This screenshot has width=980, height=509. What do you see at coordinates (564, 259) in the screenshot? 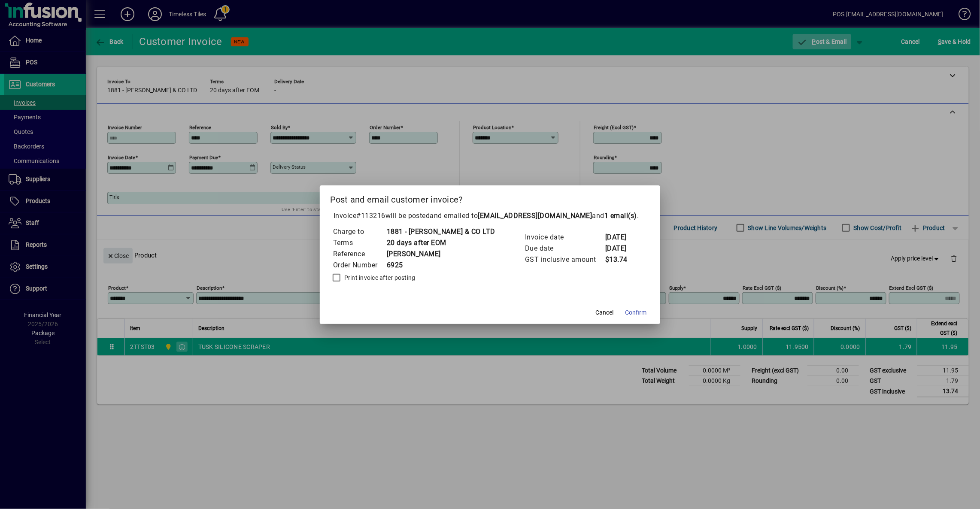
I see `td: GST inclusive amount` at bounding box center [564, 259].